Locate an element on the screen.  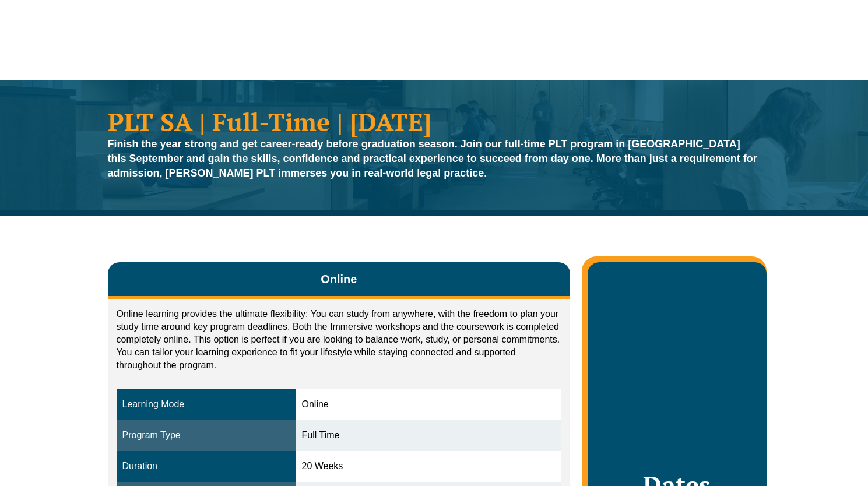
div: Online is located at coordinates (429, 404).